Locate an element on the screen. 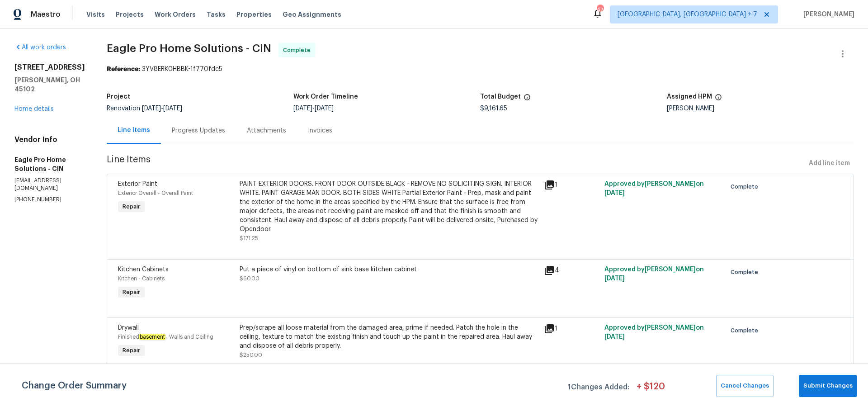  span: Line Items is located at coordinates (455, 163).